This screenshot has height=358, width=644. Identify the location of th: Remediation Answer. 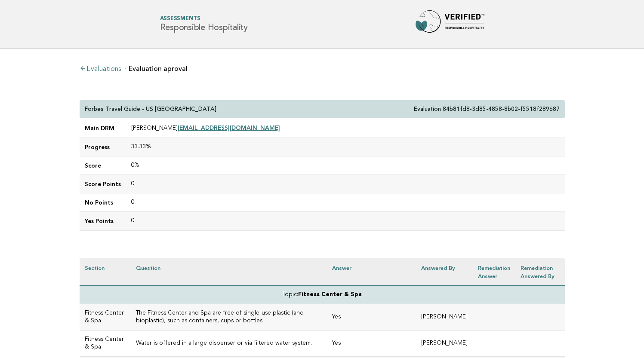
(494, 272).